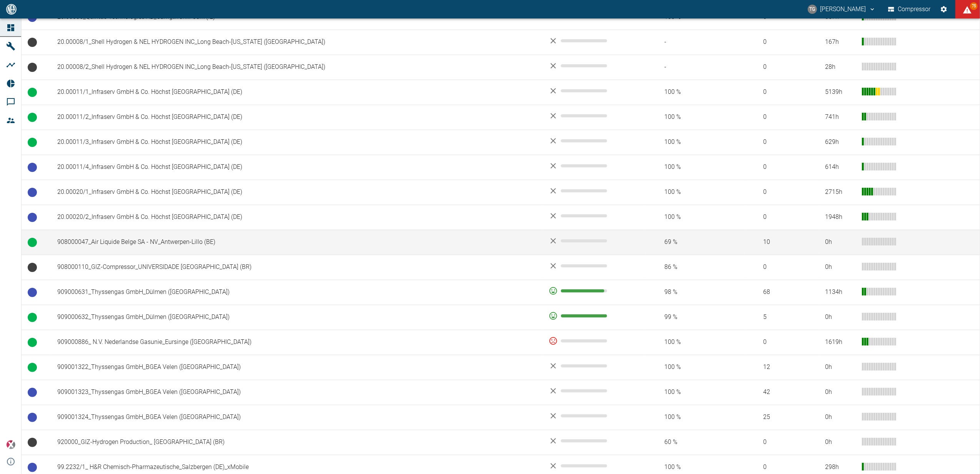  I want to click on td: 908000047_Air Liquide Belge SA - NV_Antwerpen-Lillo (BE), so click(297, 242).